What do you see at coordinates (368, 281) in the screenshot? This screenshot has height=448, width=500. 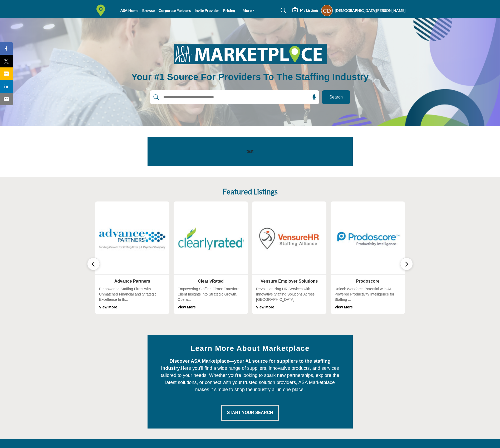 I see `a: Prodoscore` at bounding box center [368, 281].